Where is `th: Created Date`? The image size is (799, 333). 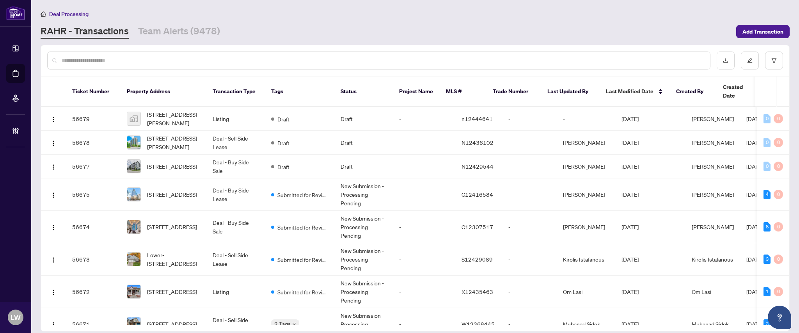
th: Created Date is located at coordinates (744, 92).